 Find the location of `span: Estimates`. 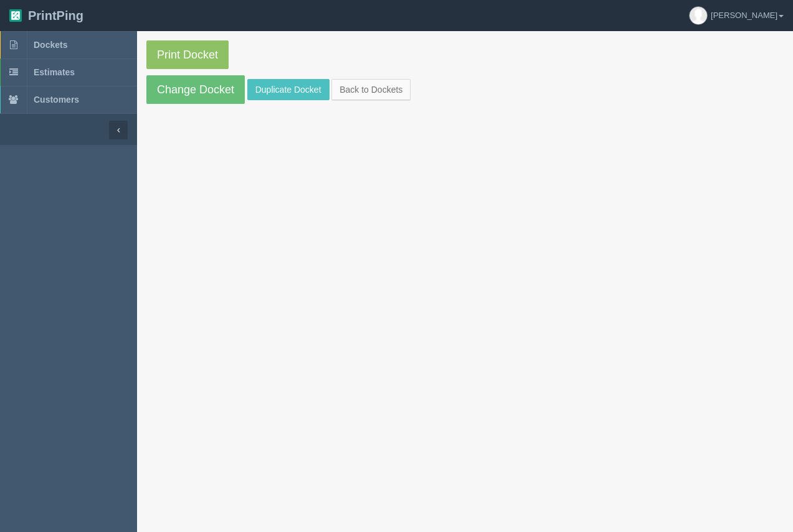

span: Estimates is located at coordinates (54, 72).